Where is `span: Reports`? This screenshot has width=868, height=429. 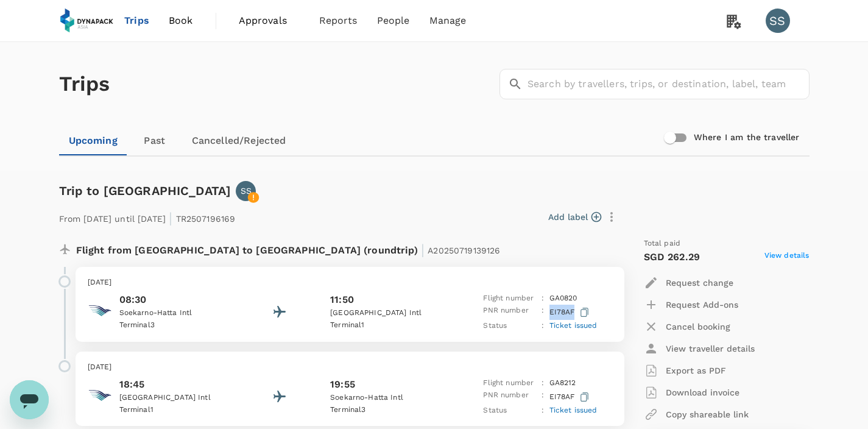 span: Reports is located at coordinates (338, 20).